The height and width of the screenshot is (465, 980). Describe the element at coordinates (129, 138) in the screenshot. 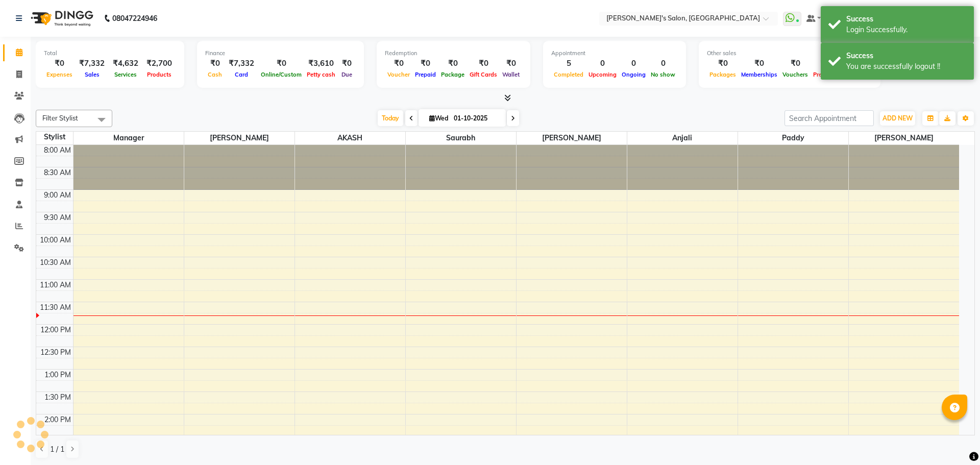

I see `span: Manager` at that location.